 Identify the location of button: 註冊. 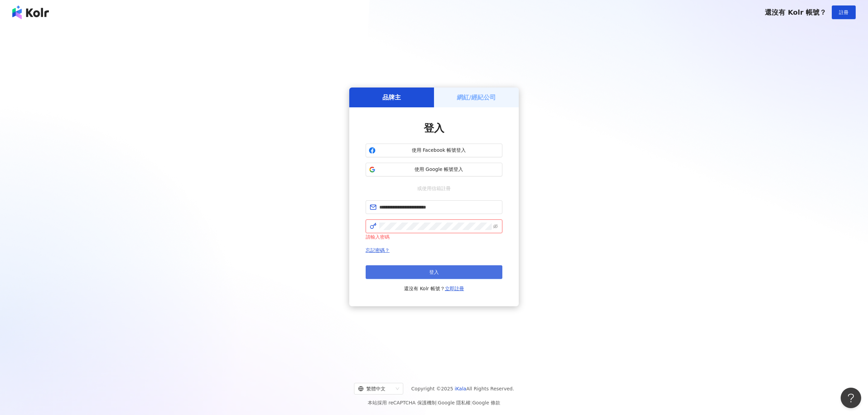
(843, 12).